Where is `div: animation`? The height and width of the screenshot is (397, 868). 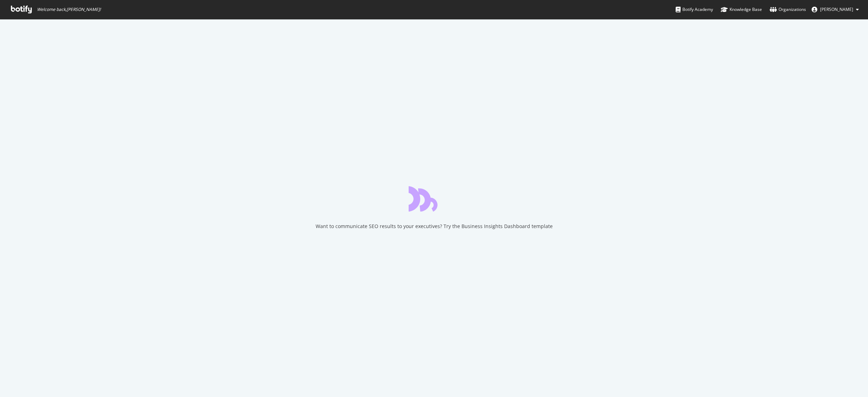
div: animation is located at coordinates (434, 198).